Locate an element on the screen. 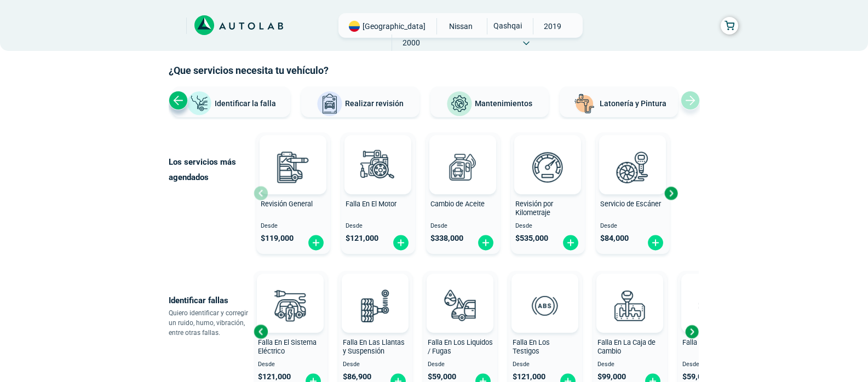 The image size is (868, 382). img: Mantenimientos is located at coordinates (459, 104).